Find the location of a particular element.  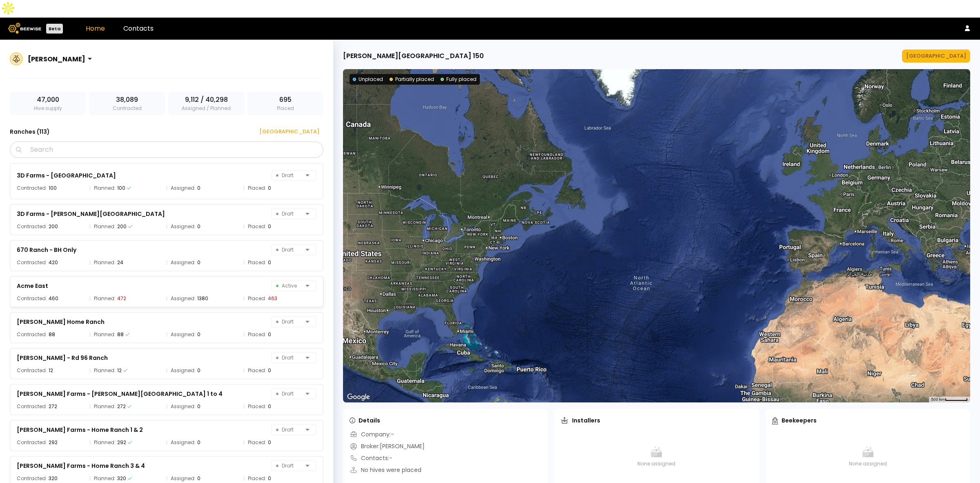

div: Installers is located at coordinates (581, 420).